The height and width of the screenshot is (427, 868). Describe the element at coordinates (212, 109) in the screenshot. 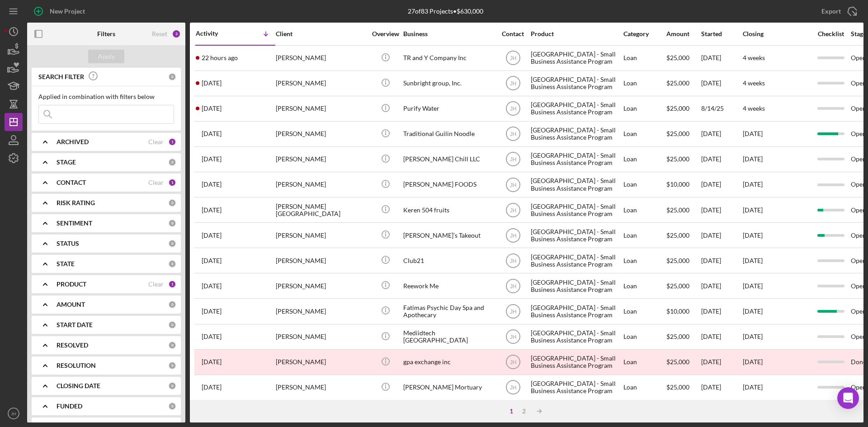

I see `time: 2025-08-14 20:09` at that location.